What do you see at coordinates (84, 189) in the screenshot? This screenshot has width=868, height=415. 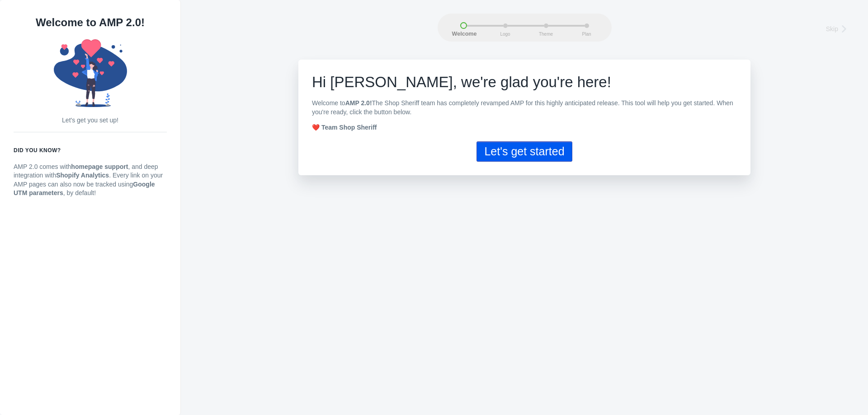 I see `strong: Google UTM parameters` at bounding box center [84, 189].